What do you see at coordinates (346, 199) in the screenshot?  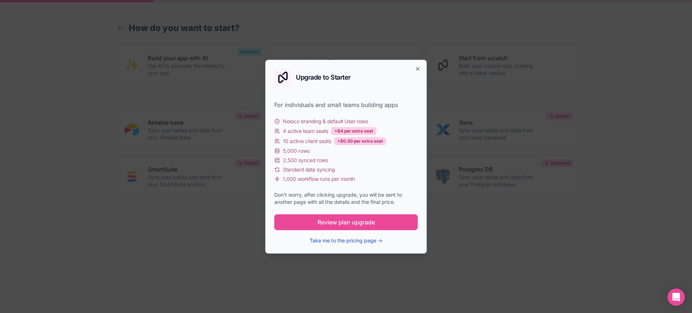 I see `div: Don't worry, after clicking upgrade, you will be sent to another page with all the details and th...` at bounding box center [346, 199].